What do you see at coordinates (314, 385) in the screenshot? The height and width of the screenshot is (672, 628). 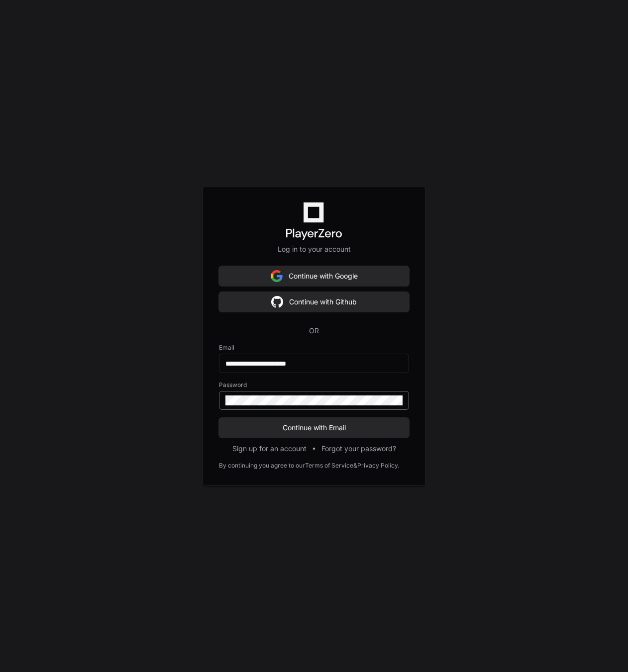 I see `label: Password` at bounding box center [314, 385].